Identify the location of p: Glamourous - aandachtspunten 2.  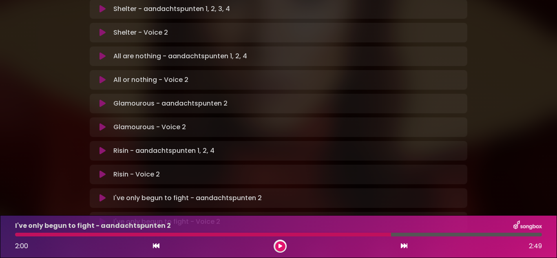
(170, 104).